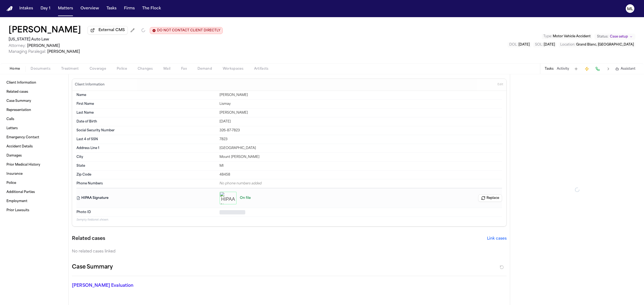 The height and width of the screenshot is (305, 644). What do you see at coordinates (625, 69) in the screenshot?
I see `button: Assistant` at bounding box center [625, 69].